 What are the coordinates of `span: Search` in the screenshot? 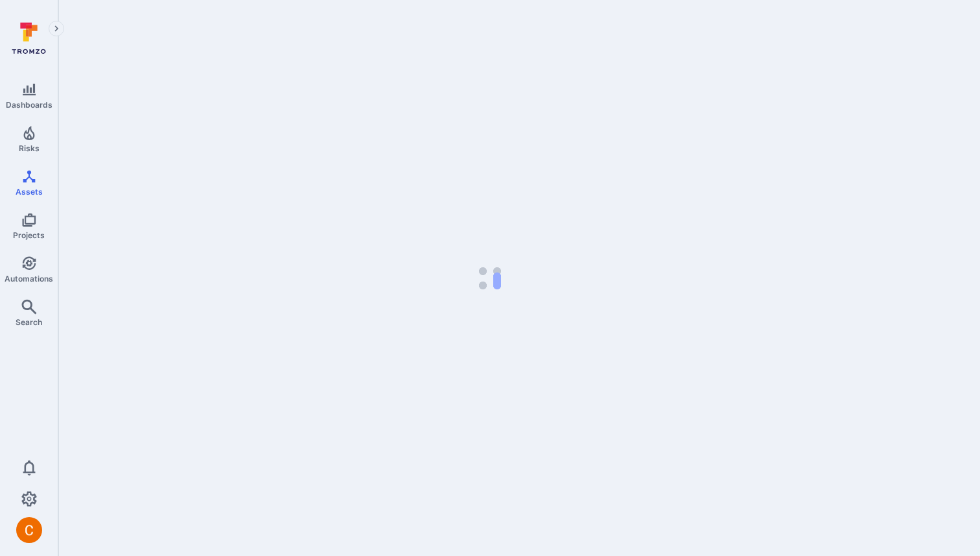 It's located at (28, 322).